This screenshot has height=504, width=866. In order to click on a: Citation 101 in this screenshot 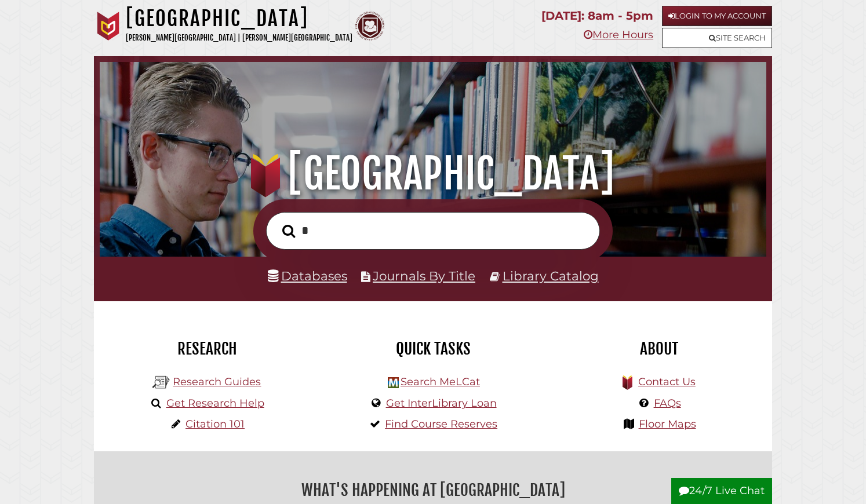, I will do `click(215, 424)`.